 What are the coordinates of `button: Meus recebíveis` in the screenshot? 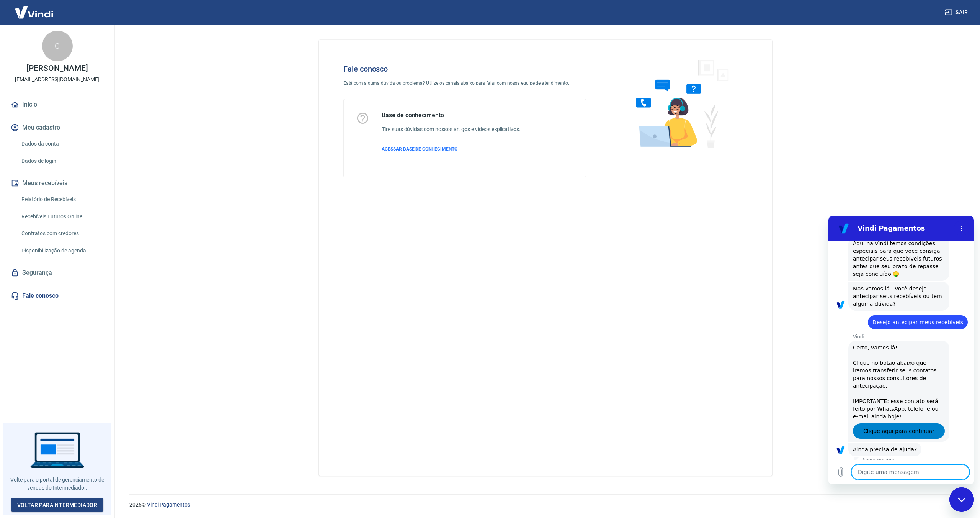 It's located at (57, 183).